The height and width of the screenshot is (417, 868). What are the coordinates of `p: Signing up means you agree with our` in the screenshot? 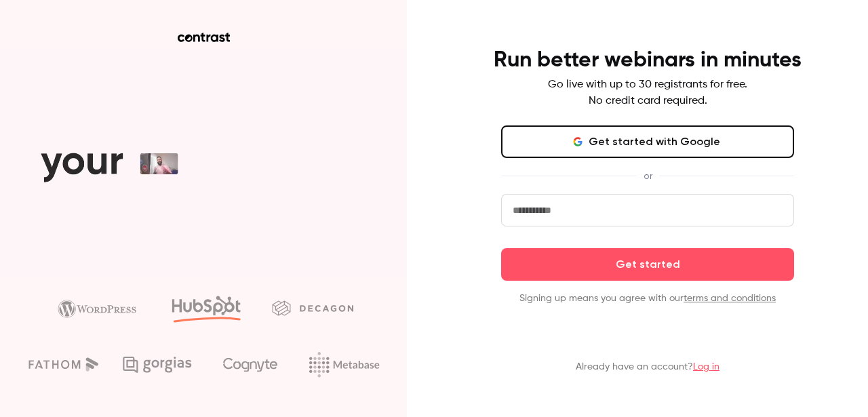 It's located at (648, 298).